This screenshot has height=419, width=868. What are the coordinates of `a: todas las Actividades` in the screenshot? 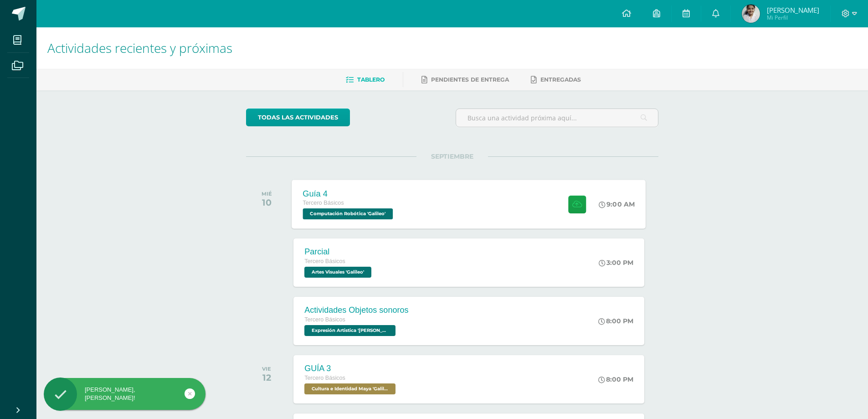 It's located at (298, 117).